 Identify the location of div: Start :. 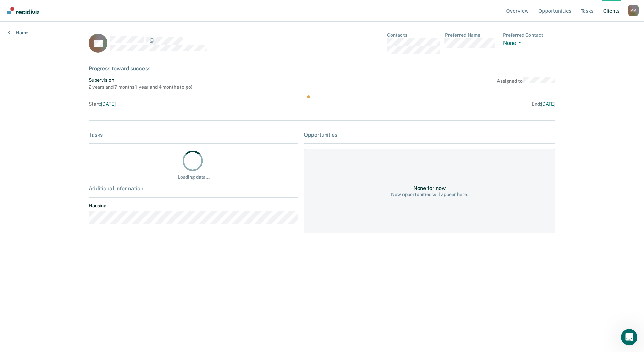
(205, 104).